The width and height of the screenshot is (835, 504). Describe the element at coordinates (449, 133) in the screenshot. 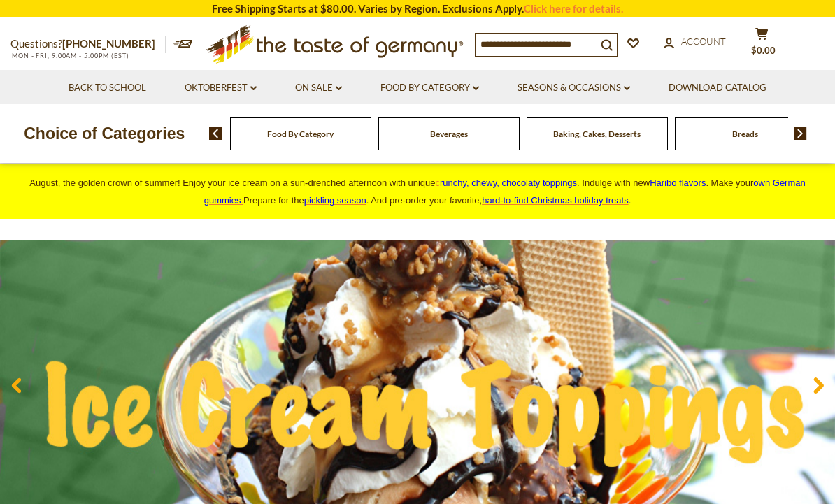

I see `a: Beverages` at that location.